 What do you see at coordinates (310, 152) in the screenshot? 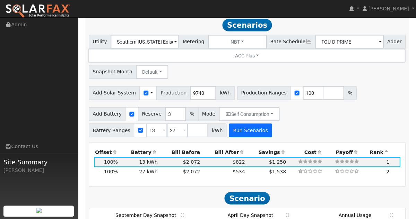
I see `span: Cost` at bounding box center [310, 152].